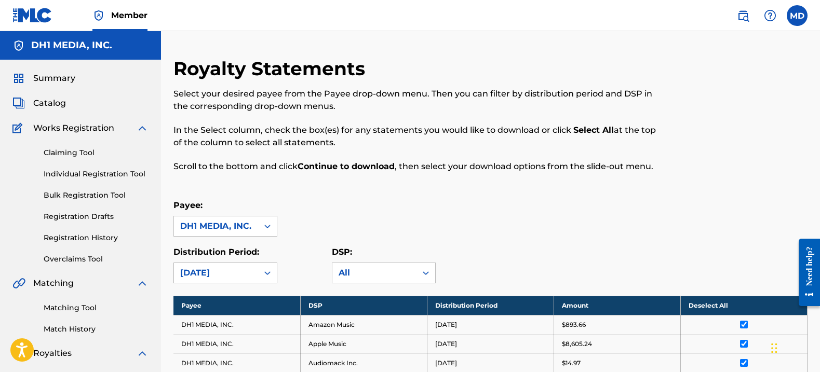 This screenshot has height=372, width=820. Describe the element at coordinates (774, 348) in the screenshot. I see `div: Drag` at that location.